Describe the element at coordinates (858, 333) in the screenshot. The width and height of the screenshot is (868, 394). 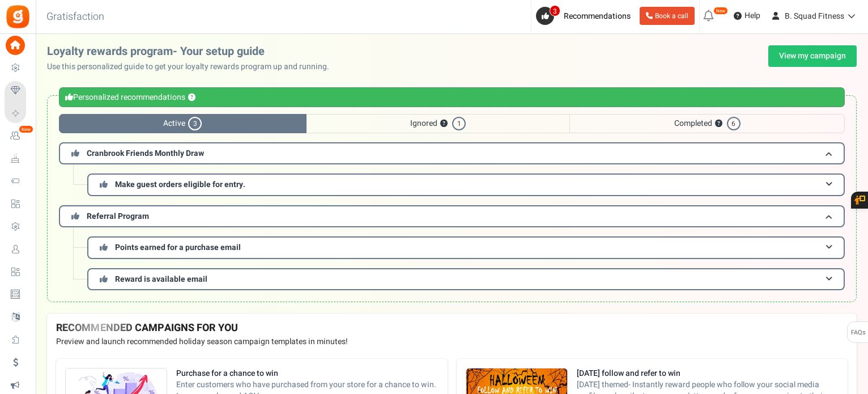
I see `span: FAQs` at that location.